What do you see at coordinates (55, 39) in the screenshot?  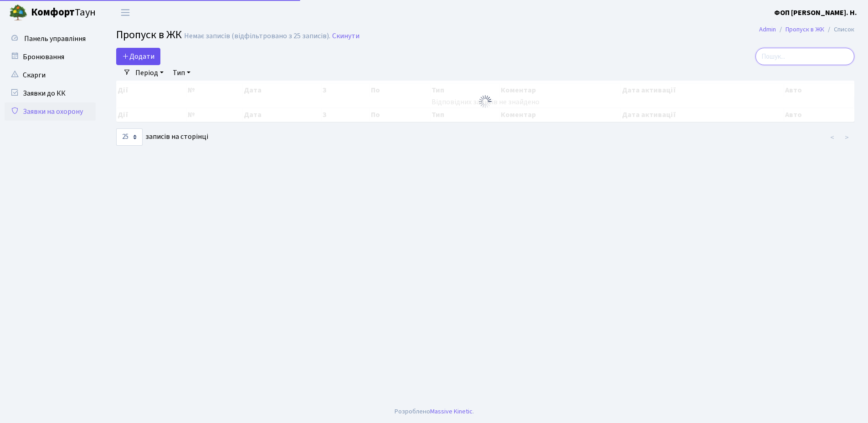 I see `span: Панель управління` at bounding box center [55, 39].